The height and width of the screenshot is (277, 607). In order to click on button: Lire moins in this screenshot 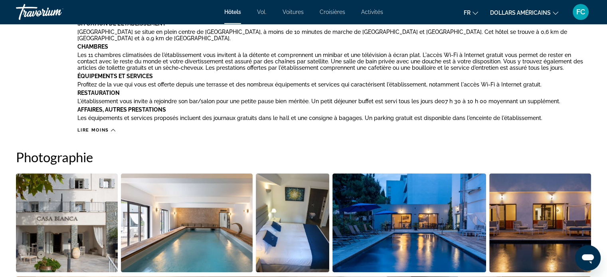, I will do `click(96, 130)`.